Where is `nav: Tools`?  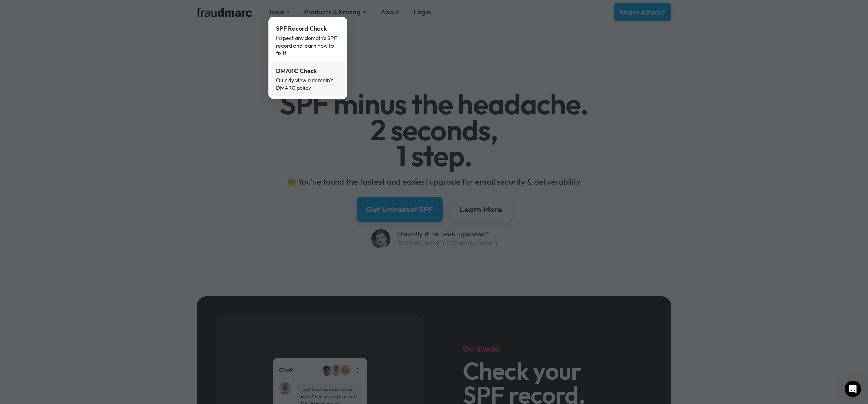
nav: Tools is located at coordinates (308, 58).